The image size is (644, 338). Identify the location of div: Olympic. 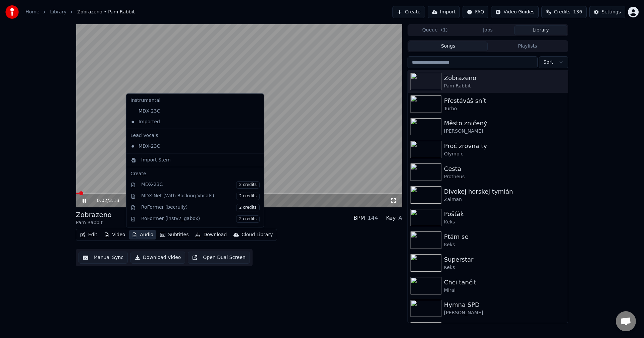
(505, 154).